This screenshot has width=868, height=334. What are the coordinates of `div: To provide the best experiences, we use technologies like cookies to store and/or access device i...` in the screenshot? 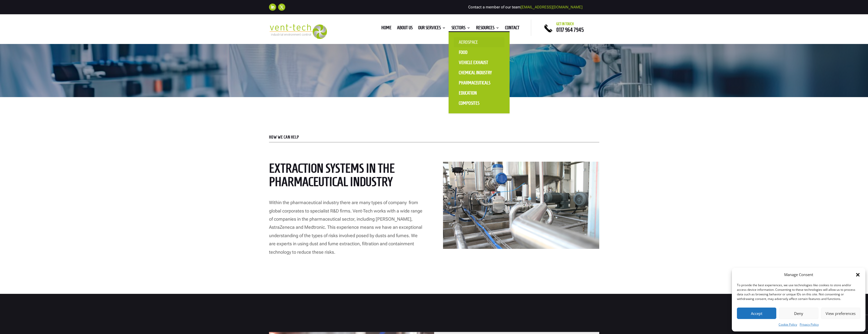 It's located at (798, 292).